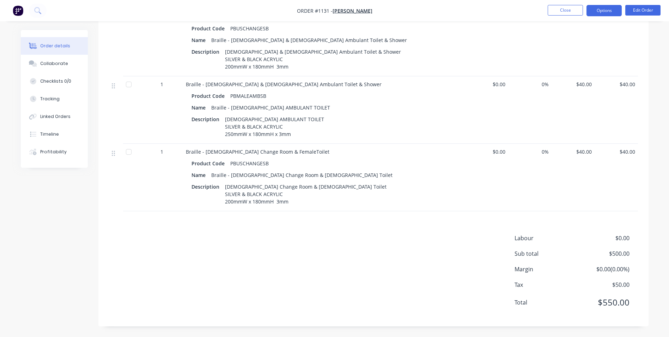 Image resolution: width=669 pixels, height=337 pixels. I want to click on span: Tax, so click(546, 284).